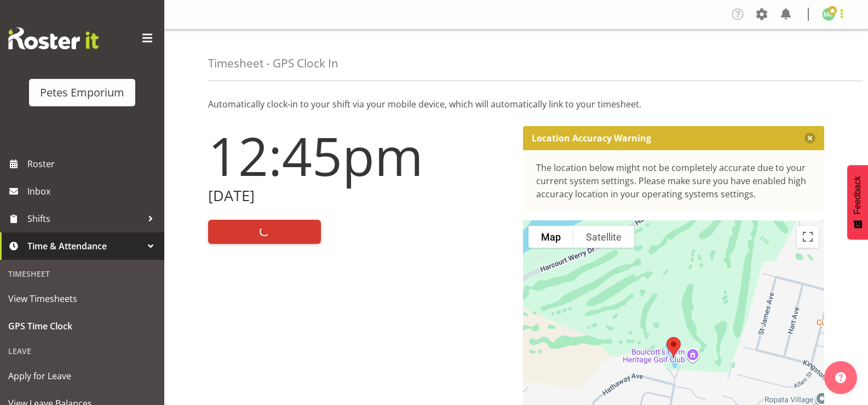 This screenshot has width=868, height=405. What do you see at coordinates (810, 138) in the screenshot?
I see `button: Close message` at bounding box center [810, 138].